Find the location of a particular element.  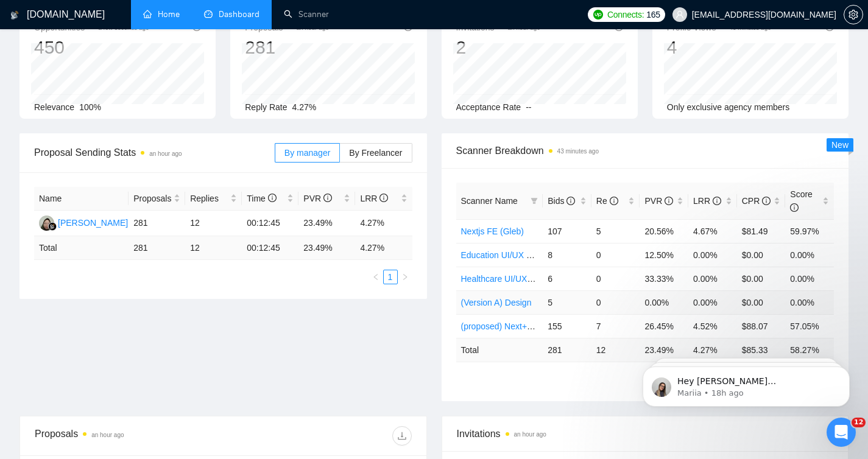

td: 4.52% is located at coordinates (713, 326).